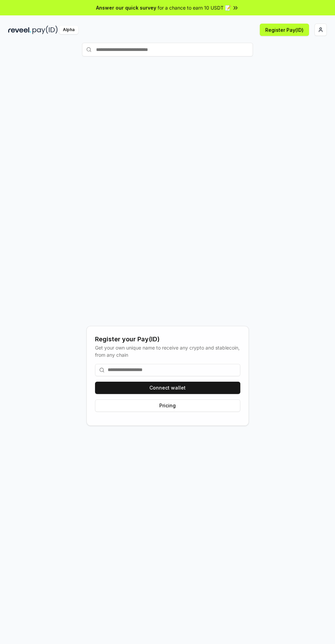 This screenshot has height=644, width=335. What do you see at coordinates (69, 30) in the screenshot?
I see `div: Alpha` at bounding box center [69, 30].